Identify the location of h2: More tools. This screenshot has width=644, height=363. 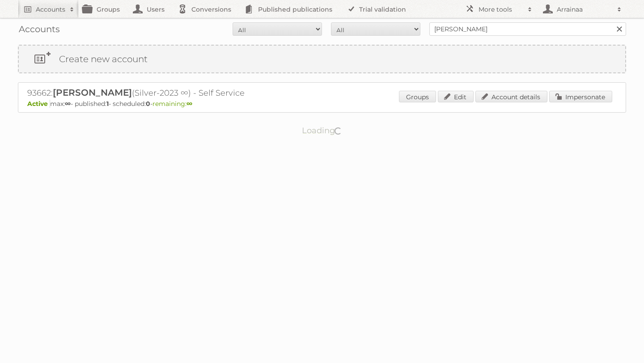
(501, 10).